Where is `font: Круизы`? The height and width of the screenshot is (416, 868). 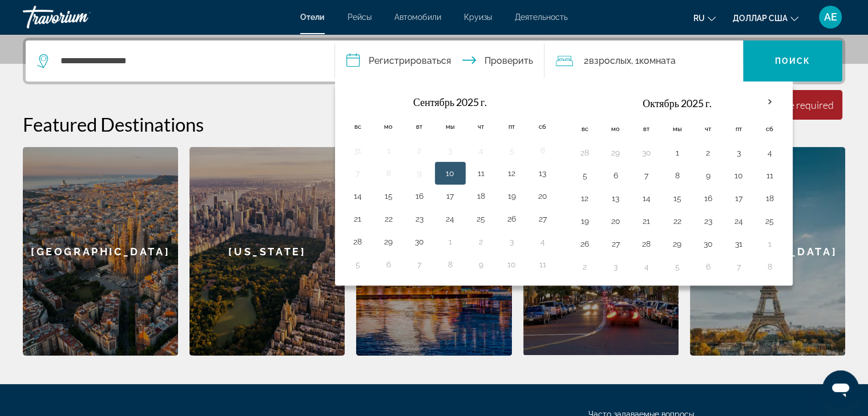
font: Круизы is located at coordinates (478, 17).